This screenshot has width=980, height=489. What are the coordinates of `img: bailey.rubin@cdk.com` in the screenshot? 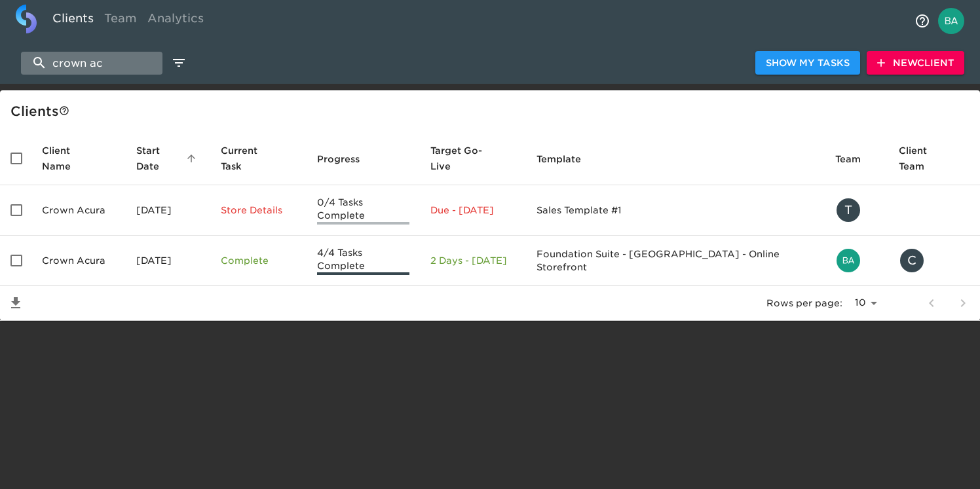 It's located at (848, 261).